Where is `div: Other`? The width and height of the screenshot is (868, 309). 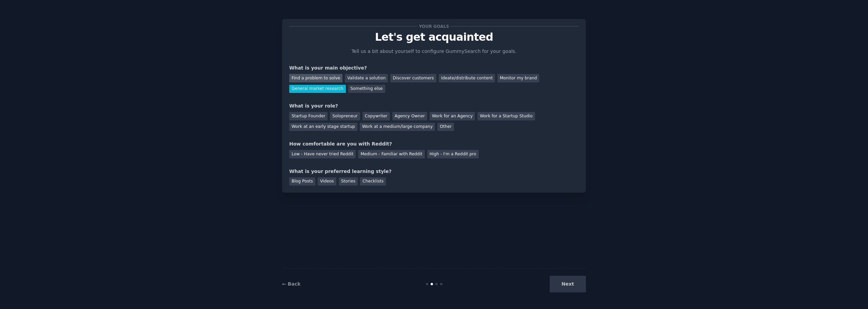 div: Other is located at coordinates (446, 127).